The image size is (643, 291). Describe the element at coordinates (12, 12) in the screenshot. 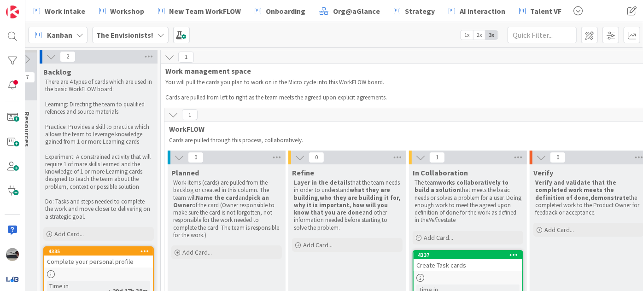

I see `img: Visit kanbanzone.com` at that location.